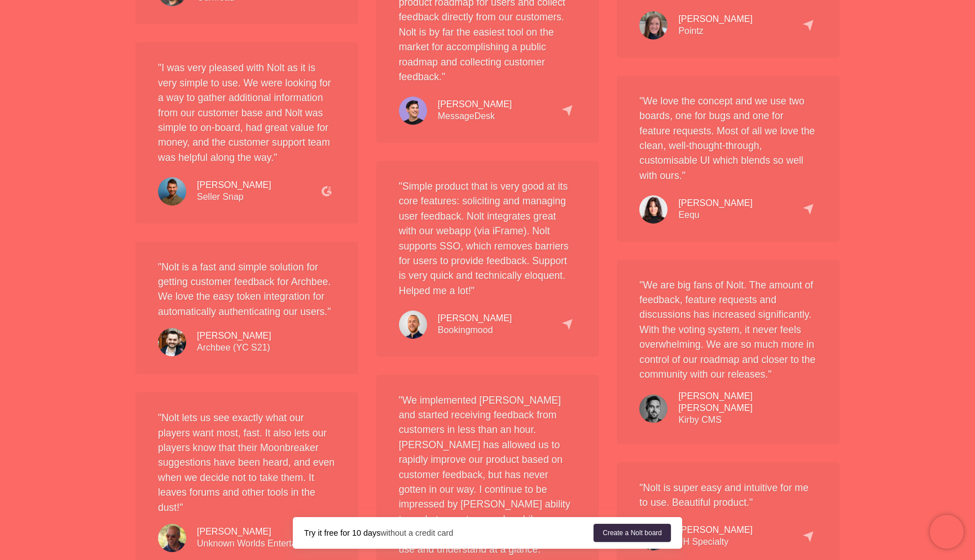  I want to click on img: testimonial-wouter.8104910475.jpg, so click(413, 325).